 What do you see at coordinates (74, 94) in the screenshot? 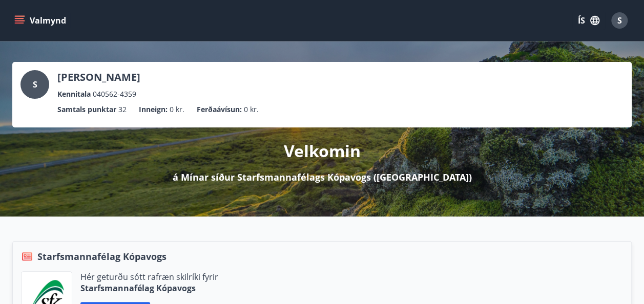
I see `p: Kennitala` at bounding box center [74, 94].